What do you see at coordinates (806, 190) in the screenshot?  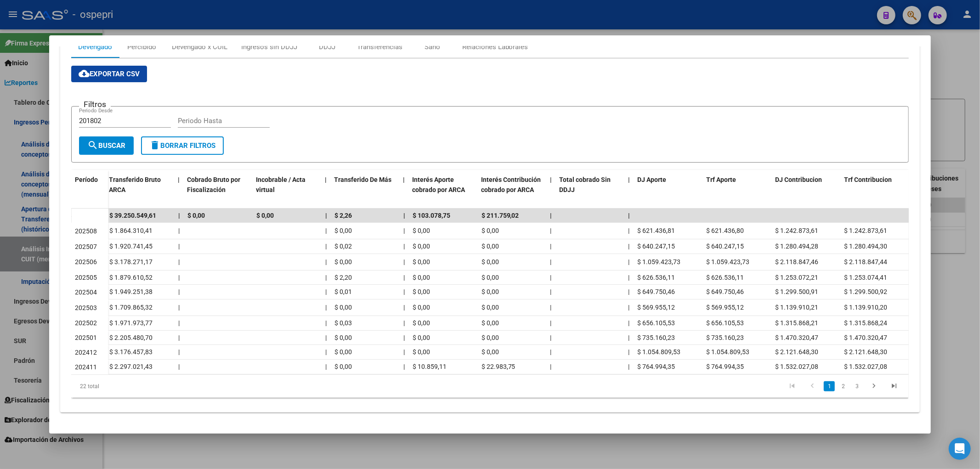 I see `datatable-header-cell: DJ Contribucion` at bounding box center [806, 190].